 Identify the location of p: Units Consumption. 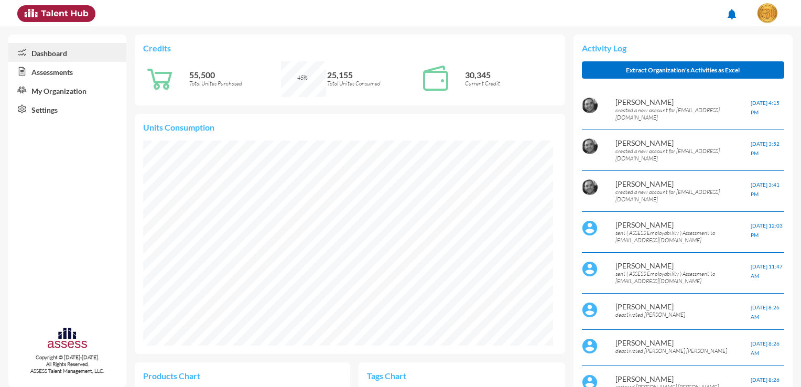
(350, 127).